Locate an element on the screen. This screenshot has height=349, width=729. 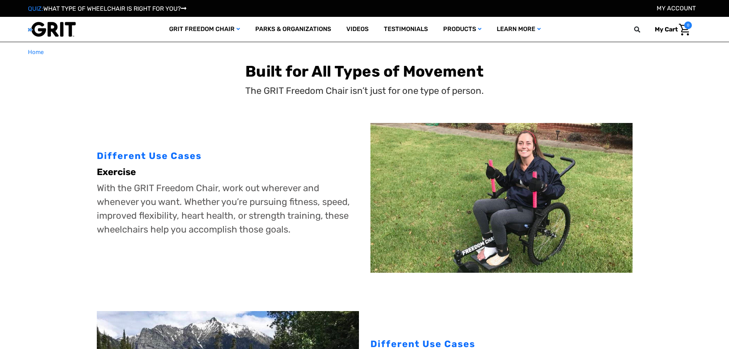
a: Products is located at coordinates (462, 29).